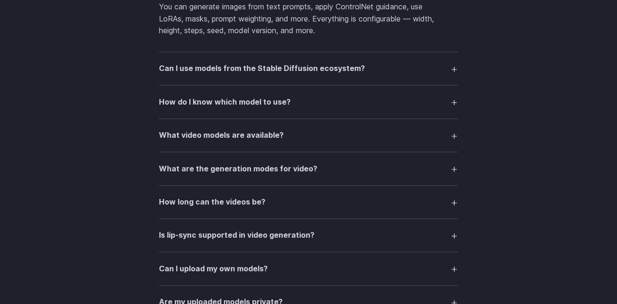 The height and width of the screenshot is (304, 617). I want to click on h3: Is lip-sync supported in video generation?, so click(237, 236).